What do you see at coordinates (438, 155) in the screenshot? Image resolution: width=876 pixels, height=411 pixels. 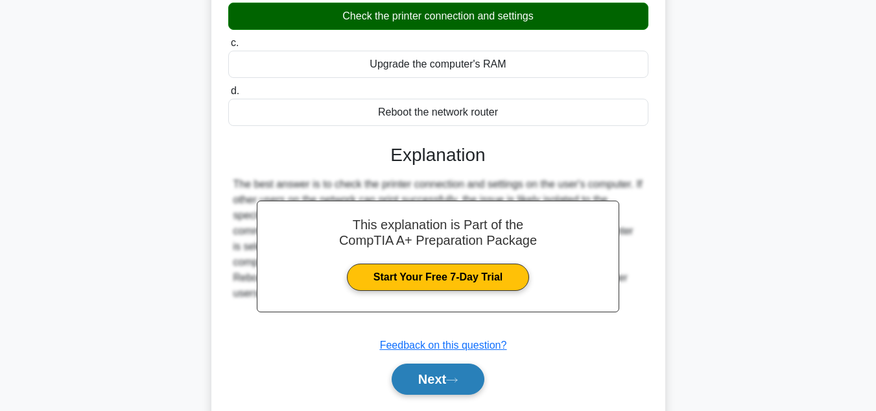 I see `h3: Explanation` at bounding box center [438, 155].